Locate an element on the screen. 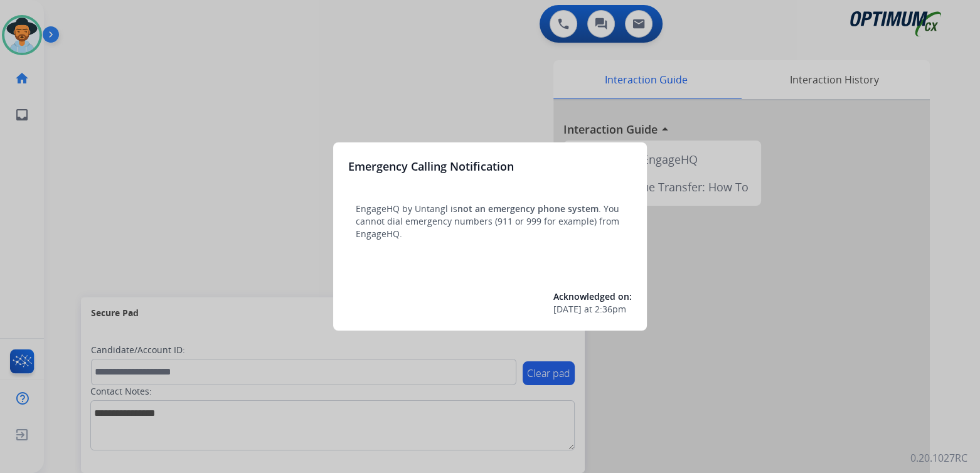 The width and height of the screenshot is (980, 473). p: EngageHQ by Untangl is . You cannot dial emergency numbers (911 or 999 for example) from EngageHQ. is located at coordinates (490, 222).